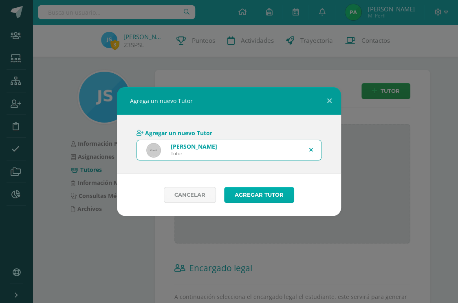 The image size is (458, 303). What do you see at coordinates (329, 101) in the screenshot?
I see `button: Close (Esc)` at bounding box center [329, 101].